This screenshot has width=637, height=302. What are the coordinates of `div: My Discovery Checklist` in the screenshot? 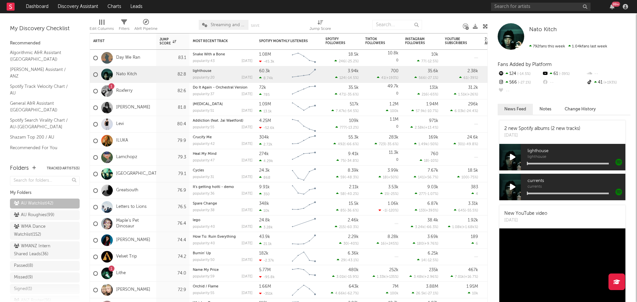 It's located at (45, 29).